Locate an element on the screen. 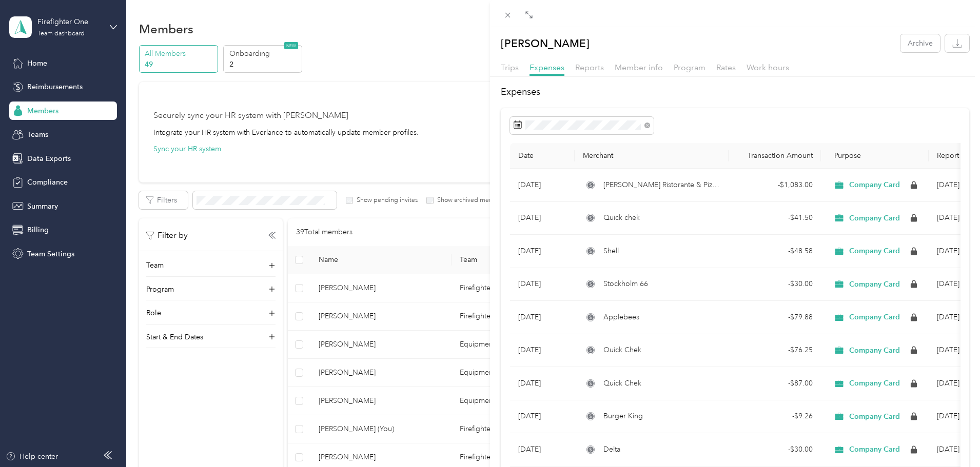 Image resolution: width=980 pixels, height=467 pixels. h2: Expenses is located at coordinates (735, 92).